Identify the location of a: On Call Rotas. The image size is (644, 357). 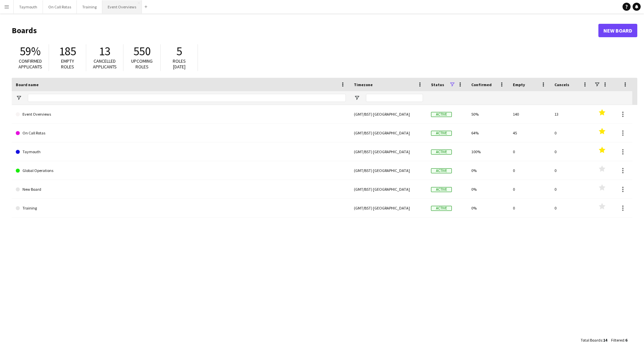
(181, 133).